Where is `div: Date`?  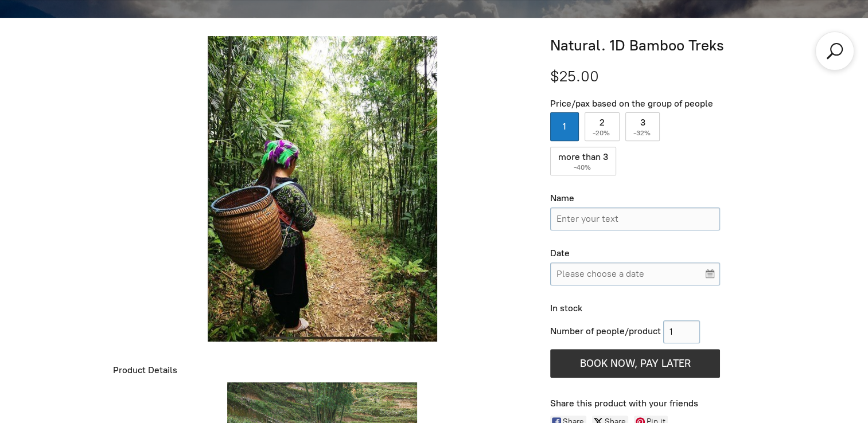 div: Date is located at coordinates (635, 254).